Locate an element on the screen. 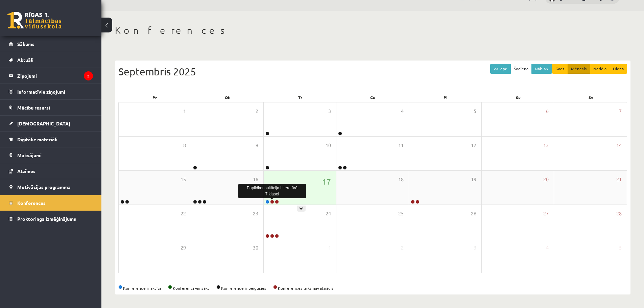 The height and width of the screenshot is (308, 644). legend: Ziņojumi is located at coordinates (55, 76).